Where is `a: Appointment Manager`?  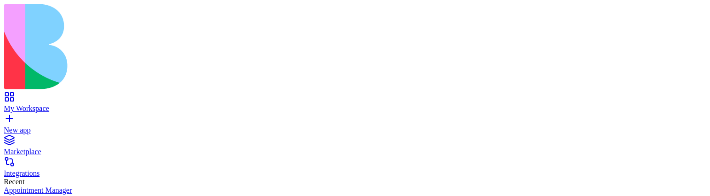 a: Appointment Manager is located at coordinates (355, 190).